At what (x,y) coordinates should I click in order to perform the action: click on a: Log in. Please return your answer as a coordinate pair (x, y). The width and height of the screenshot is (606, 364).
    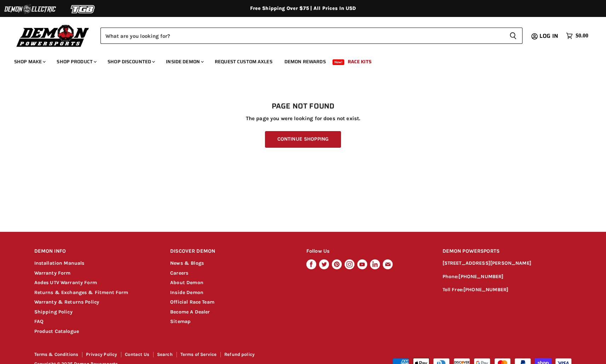
    Looking at the image, I should click on (549, 36).